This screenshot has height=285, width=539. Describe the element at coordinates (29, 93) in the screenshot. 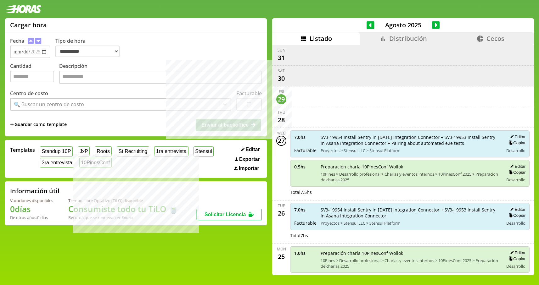

I see `label: Centro de costo` at that location.